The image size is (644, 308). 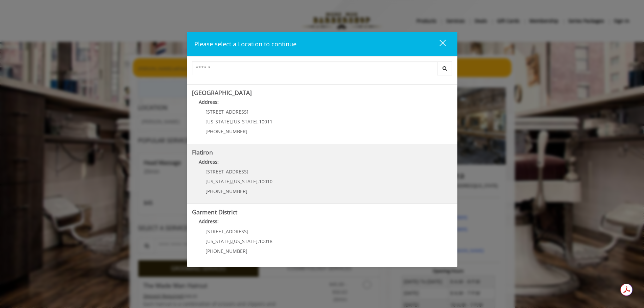 I want to click on span: 10010, so click(x=266, y=181).